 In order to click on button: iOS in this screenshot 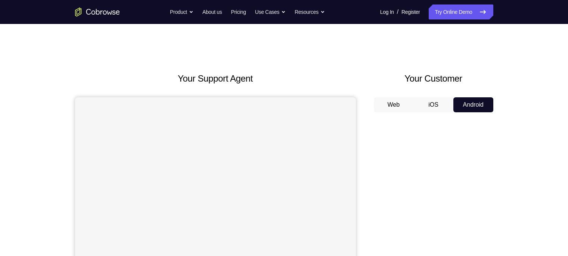, I will do `click(433, 105)`.